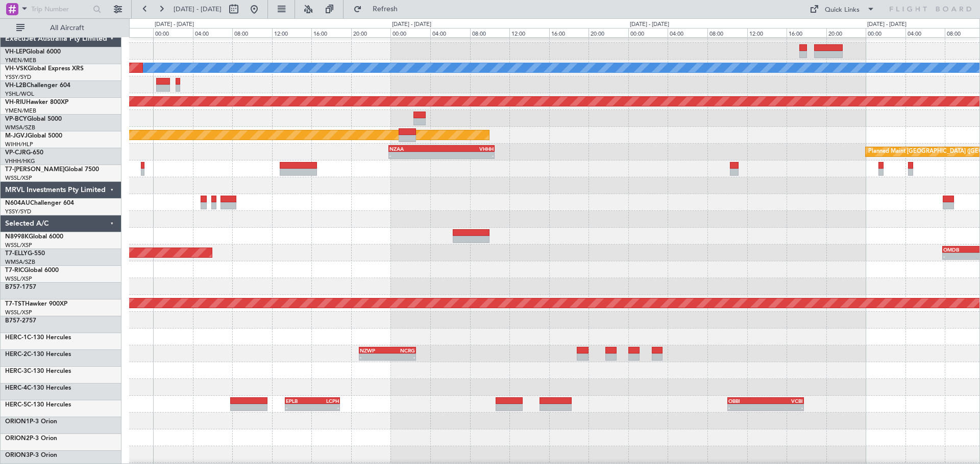 The width and height of the screenshot is (980, 464). What do you see at coordinates (31, 439) in the screenshot?
I see `a: ORION2P-3 Orion` at bounding box center [31, 439].